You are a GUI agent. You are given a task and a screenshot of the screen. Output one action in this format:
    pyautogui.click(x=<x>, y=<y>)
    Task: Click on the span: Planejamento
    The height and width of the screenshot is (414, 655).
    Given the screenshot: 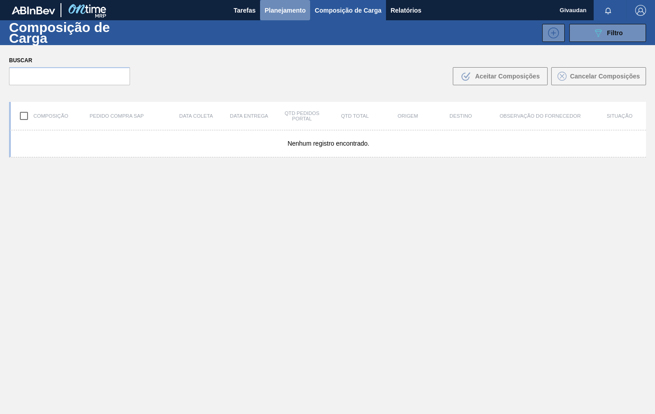 What is the action you would take?
    pyautogui.click(x=285, y=10)
    